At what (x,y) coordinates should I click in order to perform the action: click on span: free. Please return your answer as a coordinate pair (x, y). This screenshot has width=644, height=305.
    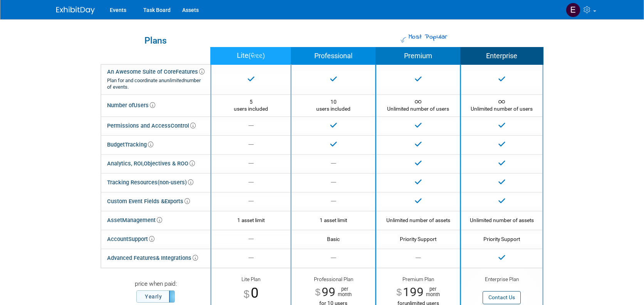
    Looking at the image, I should click on (256, 55).